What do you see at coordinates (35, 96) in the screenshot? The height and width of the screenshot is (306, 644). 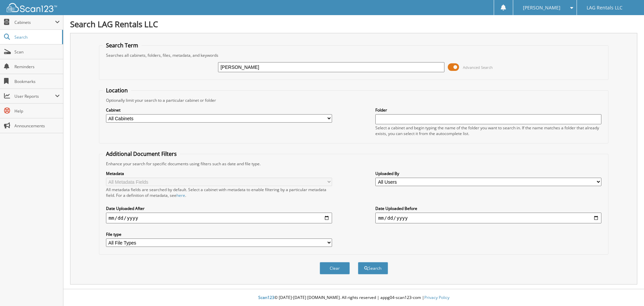 I see `span: User Reports` at bounding box center [35, 96].